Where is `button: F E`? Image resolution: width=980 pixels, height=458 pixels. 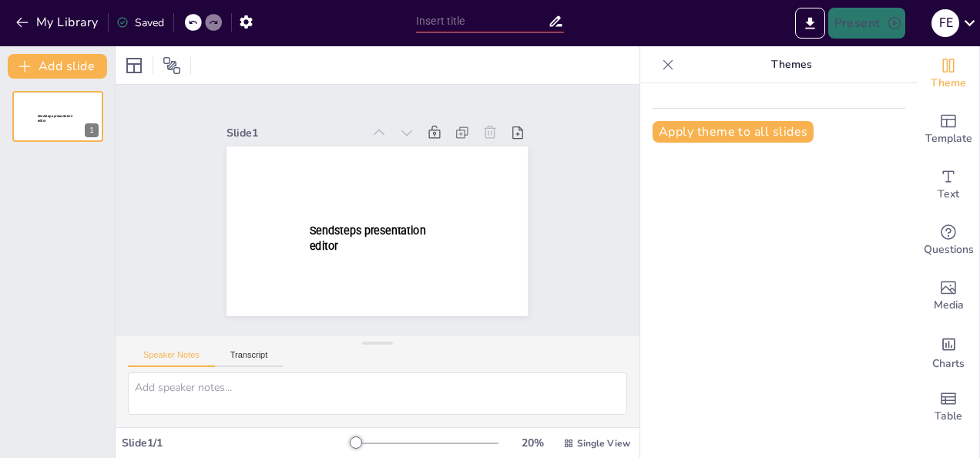
button: F E is located at coordinates (946, 23).